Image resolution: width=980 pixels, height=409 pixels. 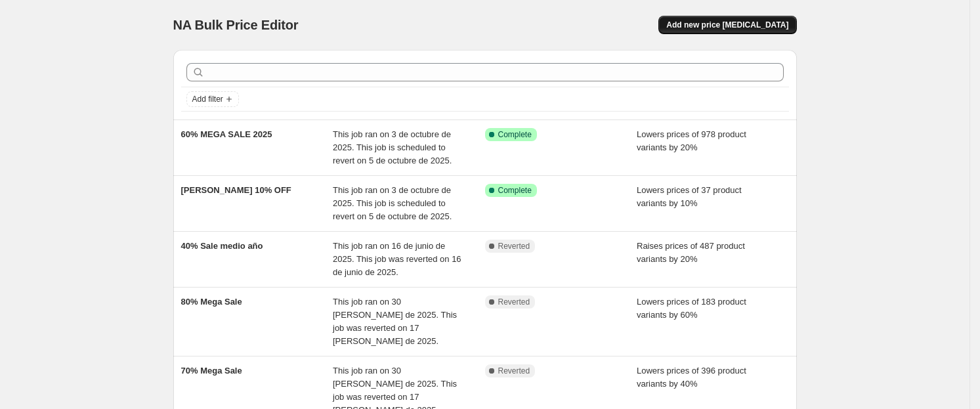 I want to click on span: Lowers prices of 396 product variants by 40%, so click(x=691, y=376).